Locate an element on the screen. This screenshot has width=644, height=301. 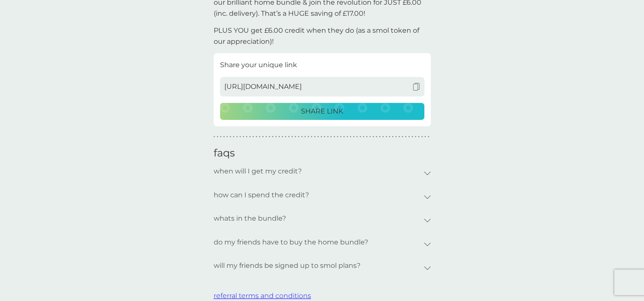
img: copy to clipboard is located at coordinates (416, 87).